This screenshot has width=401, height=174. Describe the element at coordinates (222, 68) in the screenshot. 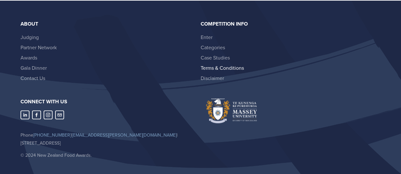

I see `a: Terms & Conditions` at that location.